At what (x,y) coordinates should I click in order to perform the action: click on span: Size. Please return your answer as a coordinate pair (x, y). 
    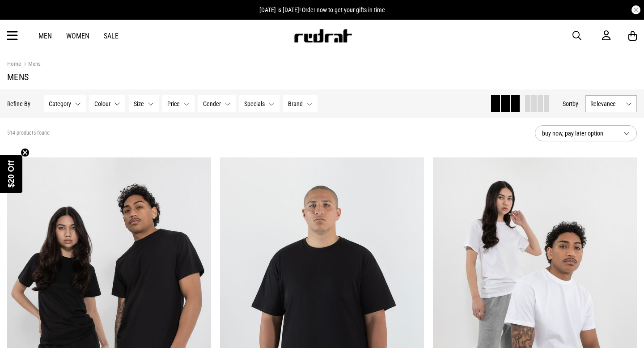
    Looking at the image, I should click on (139, 104).